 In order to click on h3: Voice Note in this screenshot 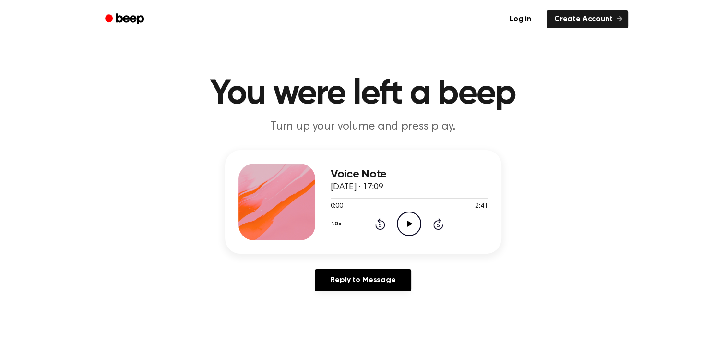, I will do `click(409, 174)`.